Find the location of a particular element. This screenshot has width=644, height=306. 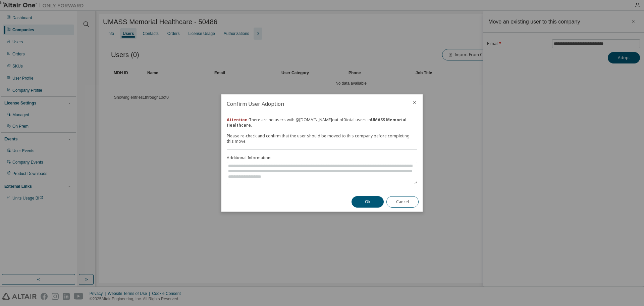

button: Cancel is located at coordinates (402, 202).